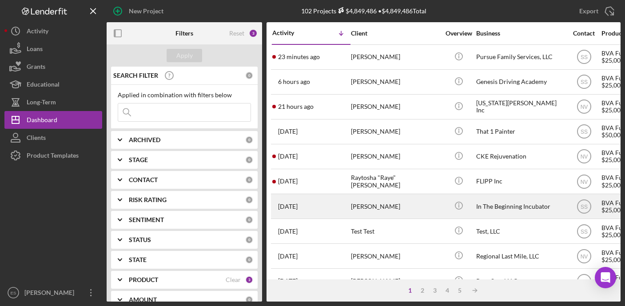 Image resolution: width=625 pixels, height=306 pixels. Describe the element at coordinates (41, 103) in the screenshot. I see `div: Long-Term` at that location.